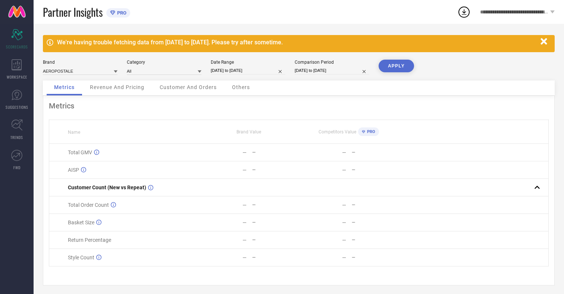 This screenshot has width=564, height=294. I want to click on div: Category, so click(164, 62).